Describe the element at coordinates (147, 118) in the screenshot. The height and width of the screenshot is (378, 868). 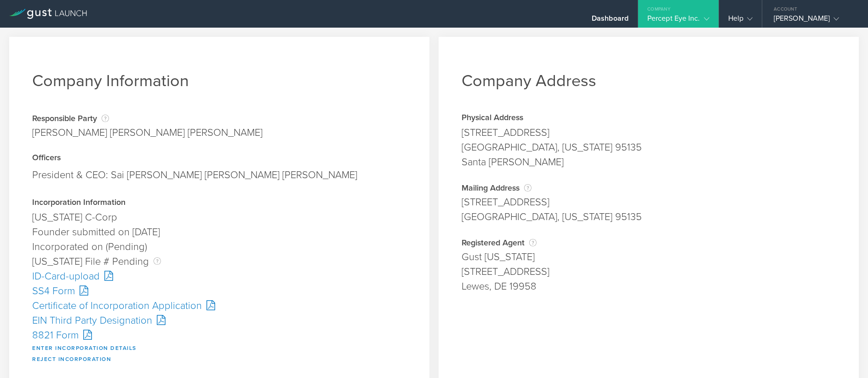
I see `div: Responsible Party` at that location.